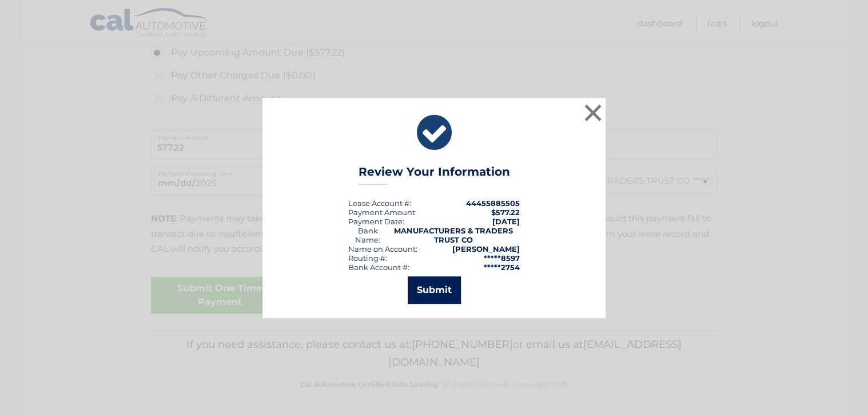  I want to click on span: $577.22, so click(506, 212).